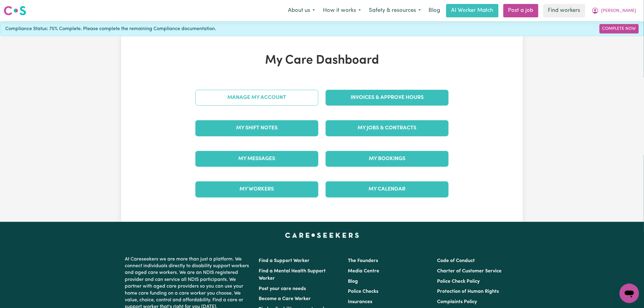 The height and width of the screenshot is (308, 644). Describe the element at coordinates (363, 271) in the screenshot. I see `a: Media Centre` at that location.